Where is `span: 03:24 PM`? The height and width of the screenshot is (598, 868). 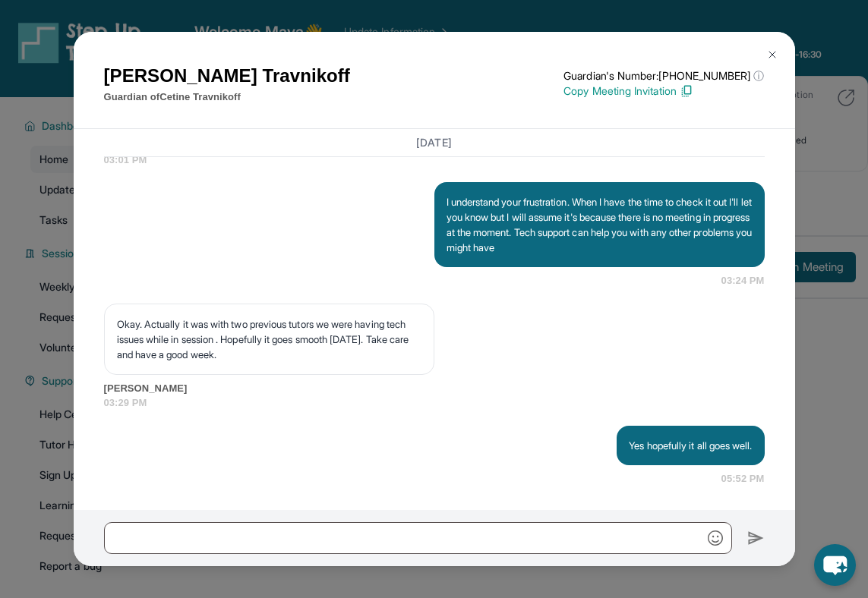
span: 03:24 PM is located at coordinates (743, 281).